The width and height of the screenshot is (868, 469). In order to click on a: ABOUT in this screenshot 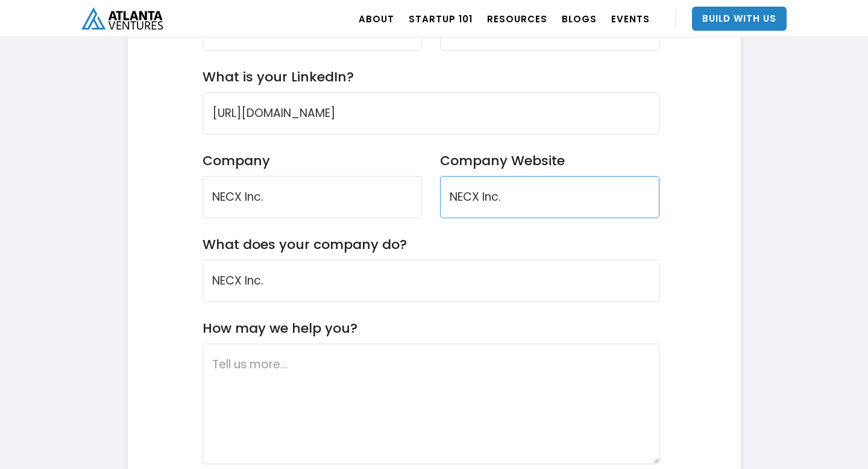, I will do `click(376, 19)`.